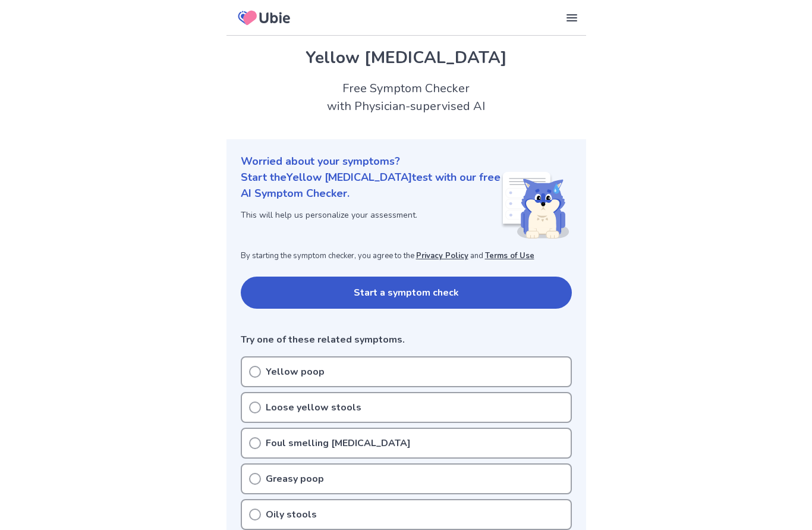 The image size is (812, 530). Describe the element at coordinates (406, 161) in the screenshot. I see `p: Worried about your symptoms?` at that location.